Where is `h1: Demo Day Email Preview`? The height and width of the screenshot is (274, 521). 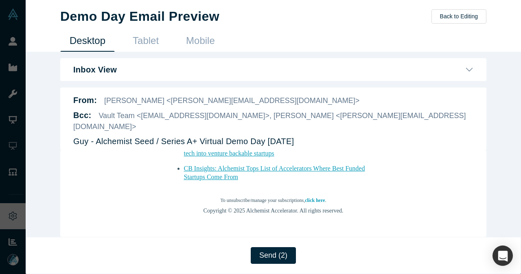
h1: Demo Day Email Preview is located at coordinates (140, 16).